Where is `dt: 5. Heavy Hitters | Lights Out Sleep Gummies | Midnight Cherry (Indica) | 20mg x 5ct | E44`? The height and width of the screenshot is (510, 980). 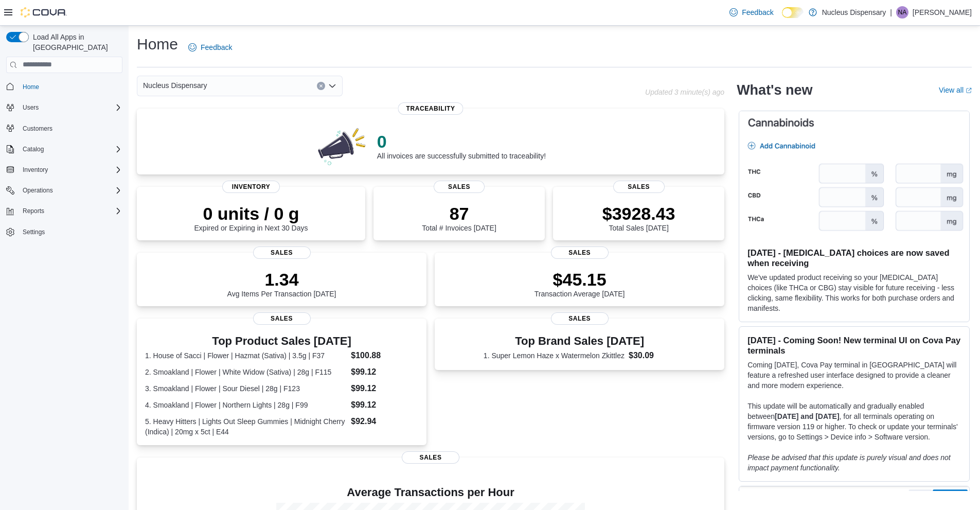 dt: 5. Heavy Hitters | Lights Out Sleep Gummies | Midnight Cherry (Indica) | 20mg x 5ct | E44 is located at coordinates (246, 426).